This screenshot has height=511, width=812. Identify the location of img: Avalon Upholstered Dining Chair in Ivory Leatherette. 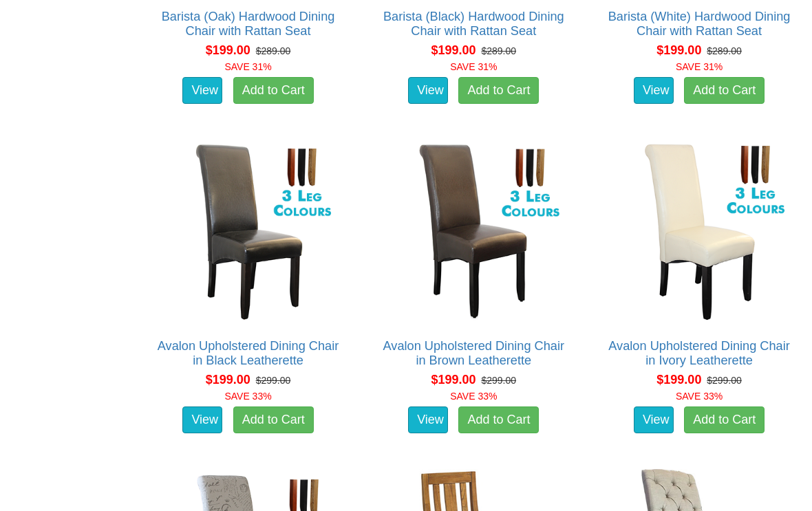
(699, 231).